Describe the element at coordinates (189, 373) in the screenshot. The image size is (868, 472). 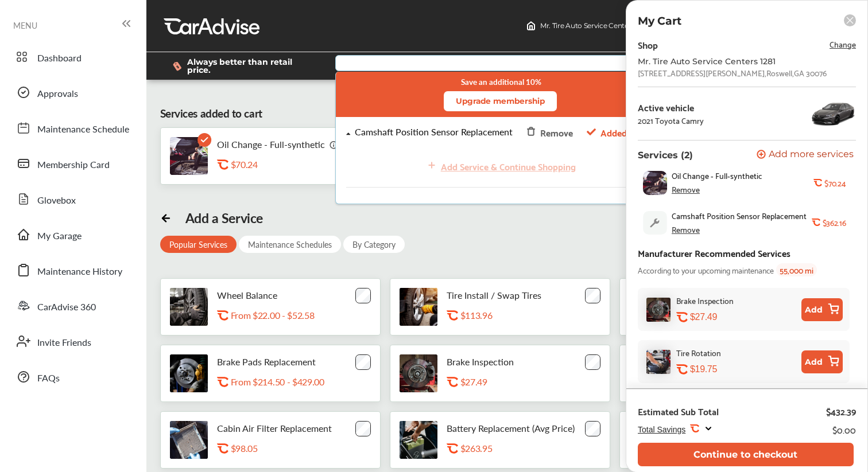
I see `img: brake-pads-replacement-thumb.jpg` at that location.